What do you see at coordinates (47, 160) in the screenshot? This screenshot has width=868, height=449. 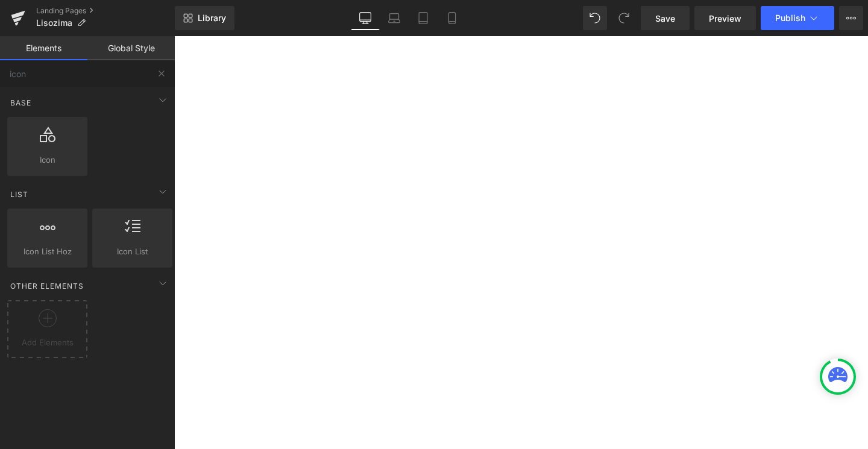 I see `span: Icon` at bounding box center [47, 160].